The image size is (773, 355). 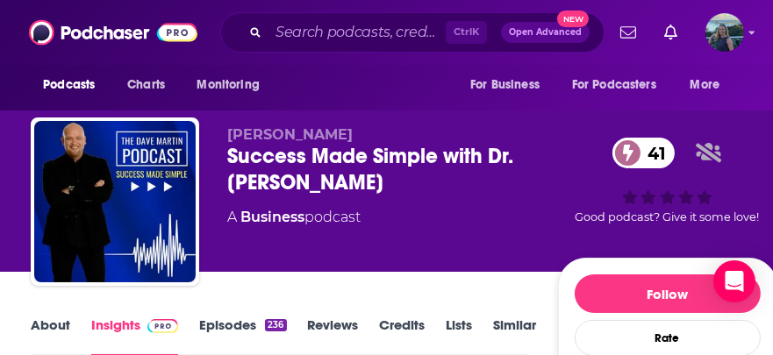 I want to click on button: Show profile menu, so click(x=725, y=32).